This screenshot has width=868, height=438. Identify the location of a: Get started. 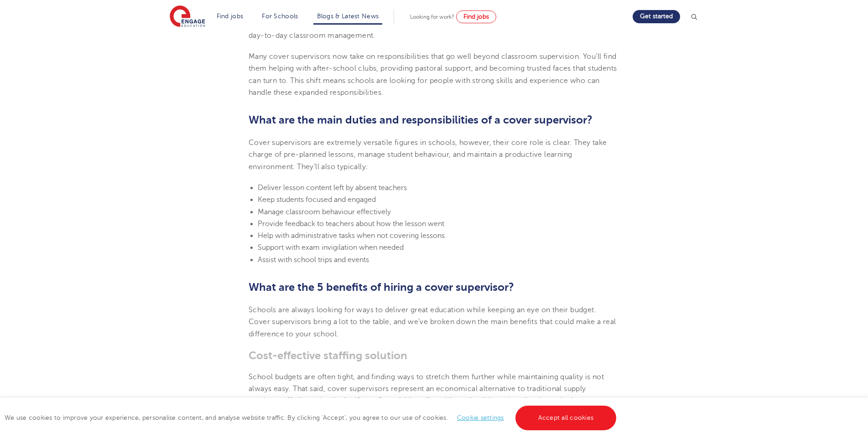
(657, 17).